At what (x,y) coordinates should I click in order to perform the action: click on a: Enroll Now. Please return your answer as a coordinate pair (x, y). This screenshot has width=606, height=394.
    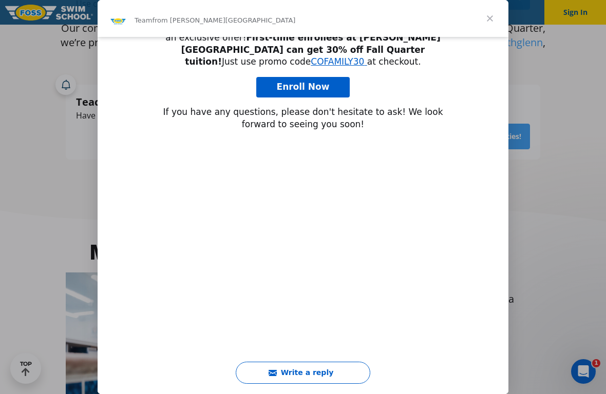
    Looking at the image, I should click on (303, 87).